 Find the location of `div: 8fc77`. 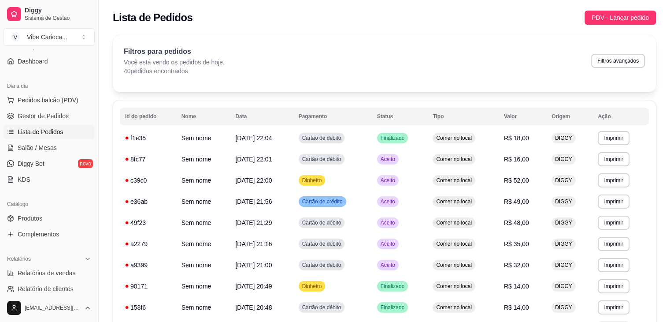

div: 8fc77 is located at coordinates (148, 159).